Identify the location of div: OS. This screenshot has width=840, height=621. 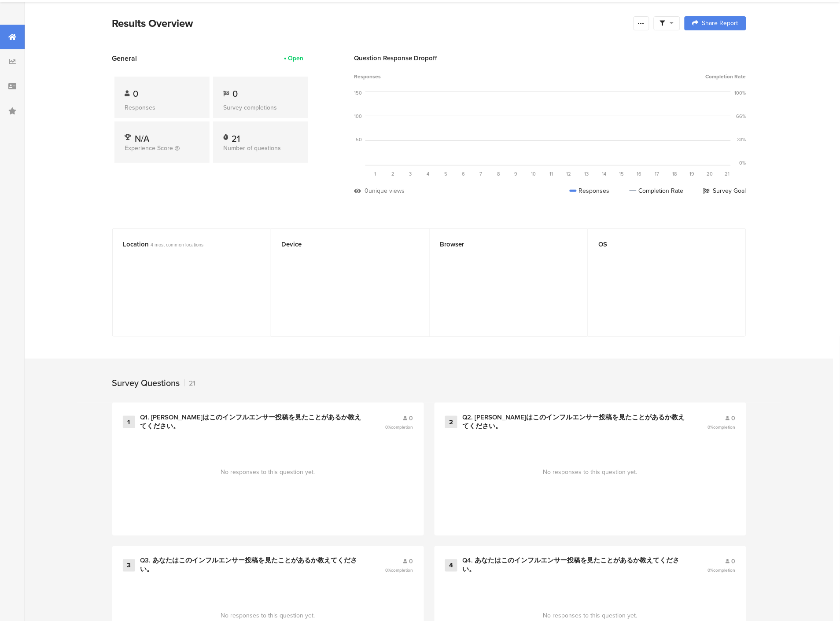
(660, 245).